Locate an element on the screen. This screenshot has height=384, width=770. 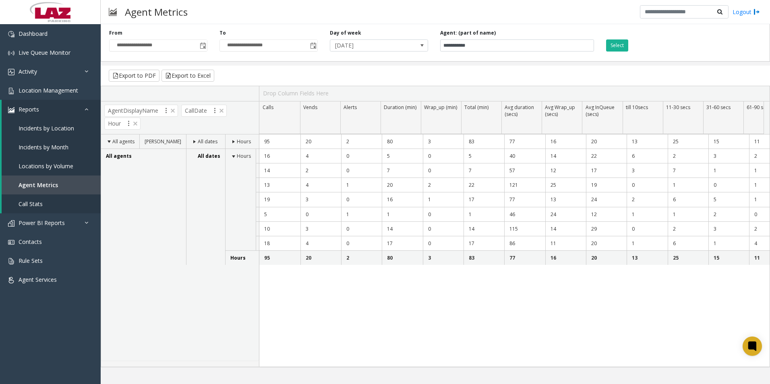
span: Agent Metrics is located at coordinates (38, 185).